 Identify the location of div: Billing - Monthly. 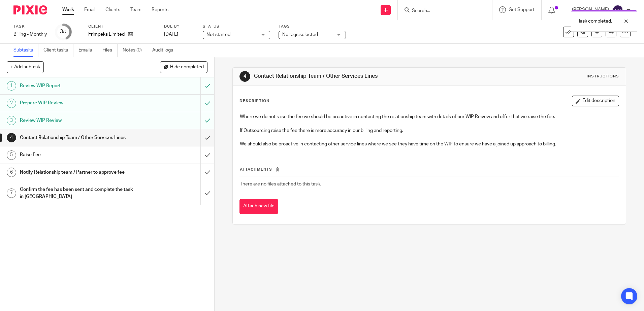
(30, 34).